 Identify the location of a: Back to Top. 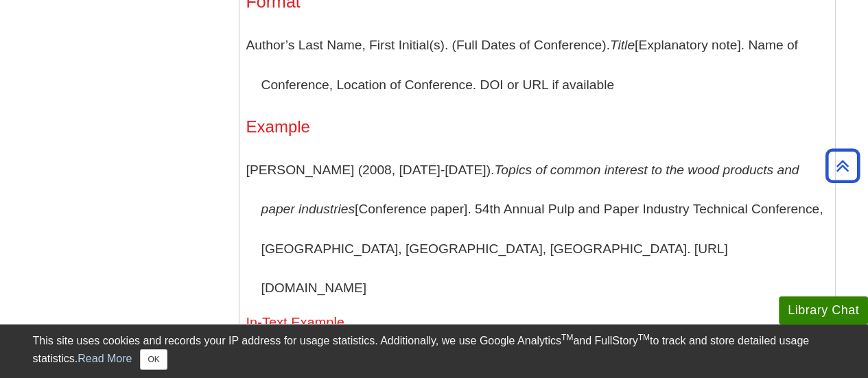
(843, 165).